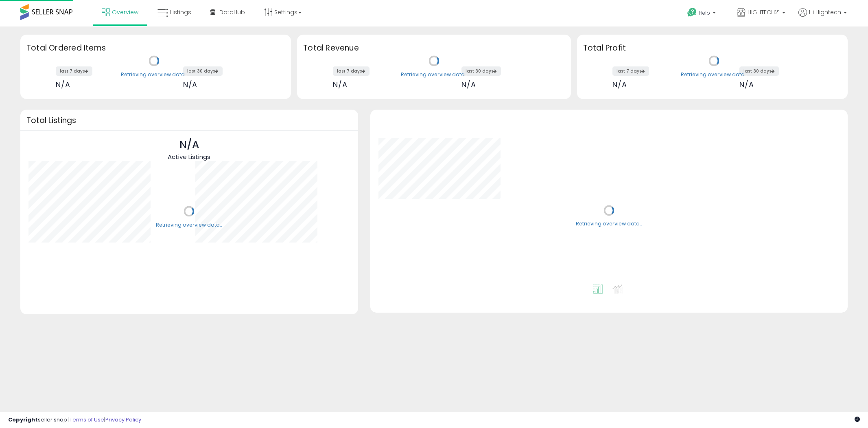 This screenshot has width=868, height=428. What do you see at coordinates (181, 12) in the screenshot?
I see `span: Listings` at bounding box center [181, 12].